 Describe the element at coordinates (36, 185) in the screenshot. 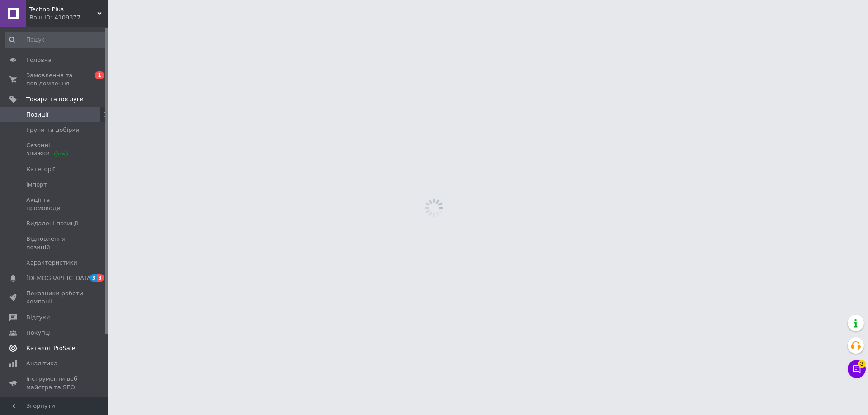

I see `span: Імпорт` at that location.